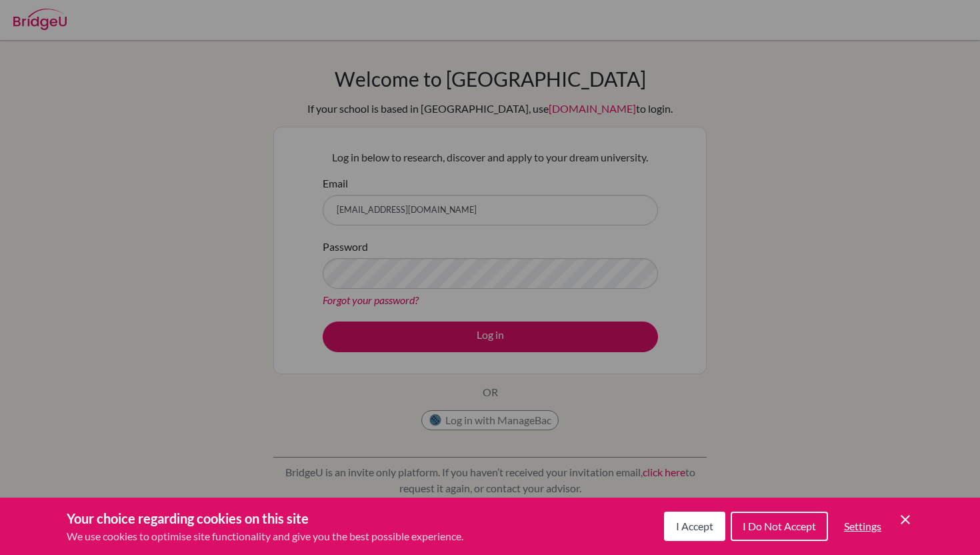  Describe the element at coordinates (695, 526) in the screenshot. I see `button: I Accept` at that location.